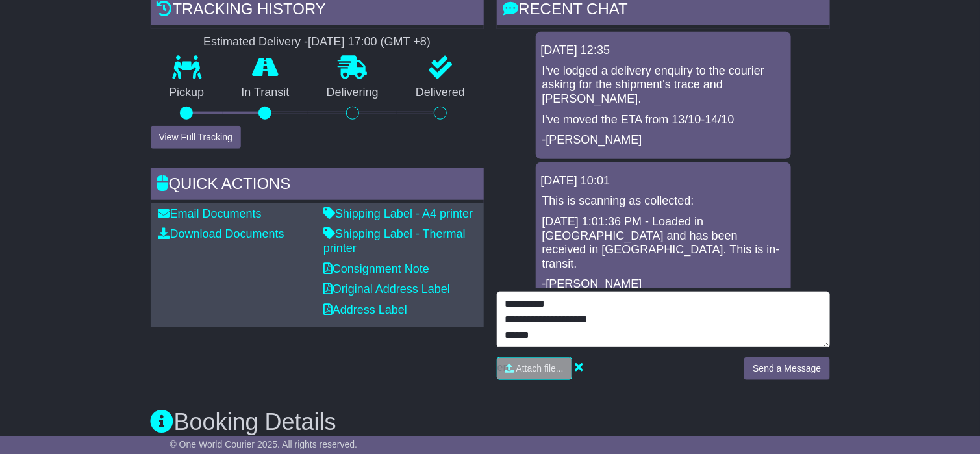  What do you see at coordinates (196, 137) in the screenshot?
I see `button: View Full Tracking` at bounding box center [196, 137].